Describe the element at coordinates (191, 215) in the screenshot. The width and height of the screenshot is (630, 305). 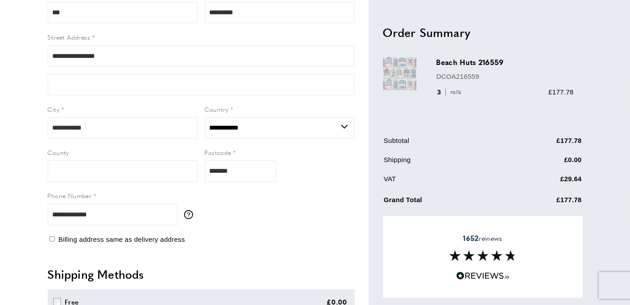
I see `button: More information` at that location.